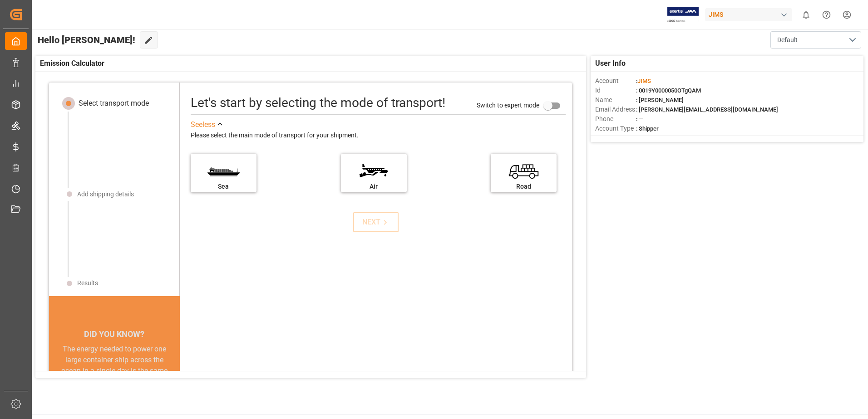  Describe the element at coordinates (114, 103) in the screenshot. I see `div: Select transport mode` at that location.